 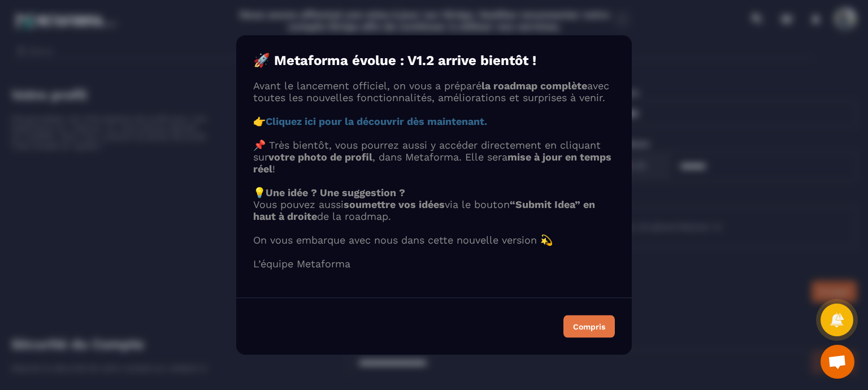 What do you see at coordinates (534, 85) in the screenshot?
I see `strong: la roadmap complète` at bounding box center [534, 85].